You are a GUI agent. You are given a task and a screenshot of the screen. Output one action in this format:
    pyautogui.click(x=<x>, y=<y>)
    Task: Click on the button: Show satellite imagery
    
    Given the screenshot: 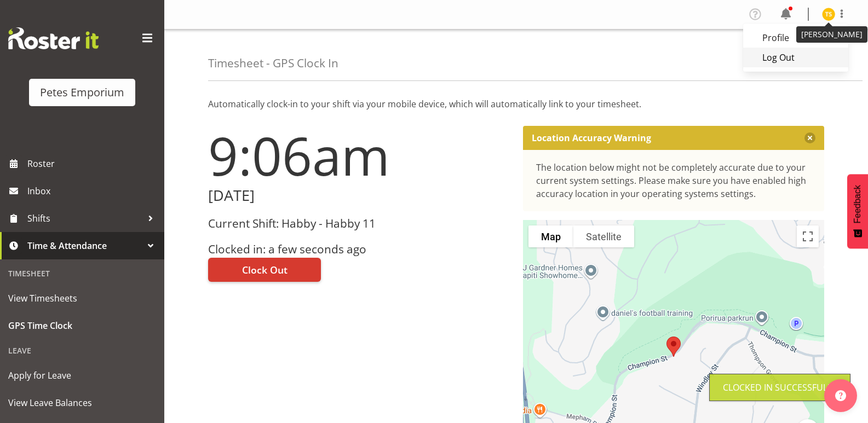 What is the action you would take?
    pyautogui.click(x=603, y=236)
    